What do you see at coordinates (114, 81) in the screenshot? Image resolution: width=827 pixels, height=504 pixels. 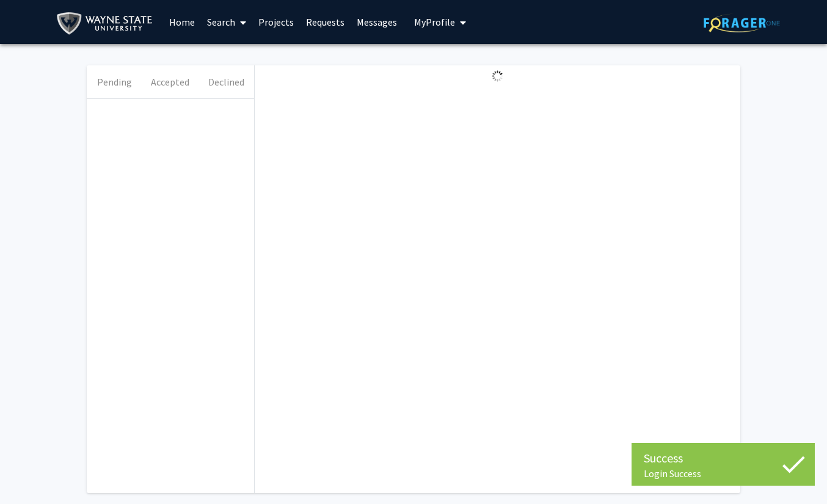 I see `button: Pending` at bounding box center [114, 81].